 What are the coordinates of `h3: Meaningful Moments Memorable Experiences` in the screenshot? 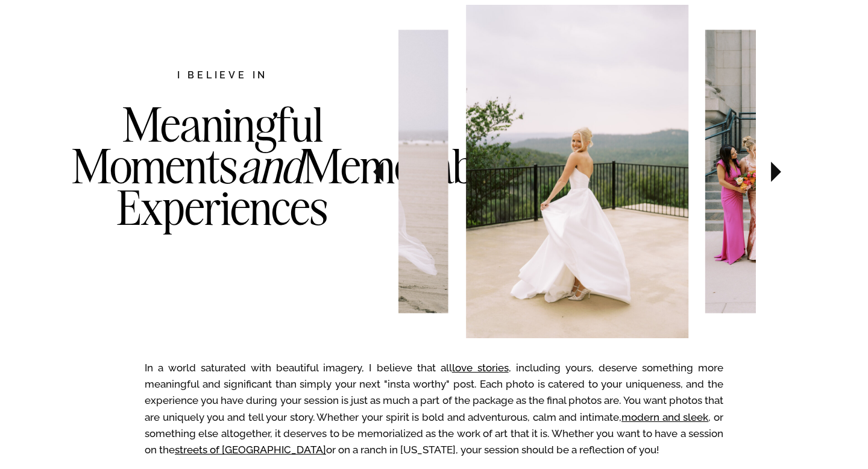 It's located at (223, 191).